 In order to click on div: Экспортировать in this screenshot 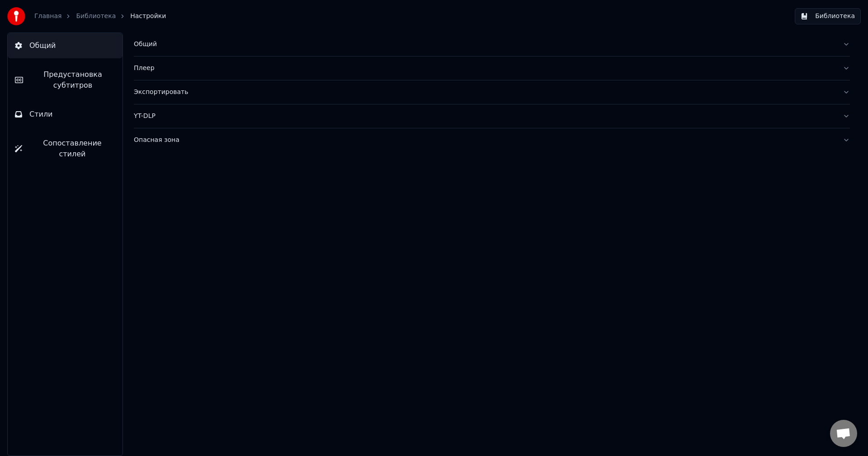, I will do `click(484, 92)`.